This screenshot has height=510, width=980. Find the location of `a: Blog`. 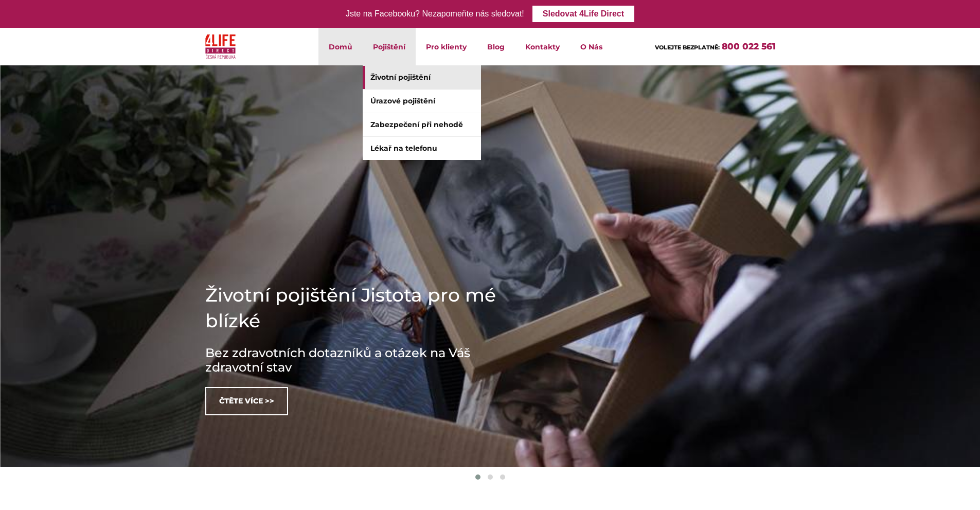

a: Blog is located at coordinates (496, 46).